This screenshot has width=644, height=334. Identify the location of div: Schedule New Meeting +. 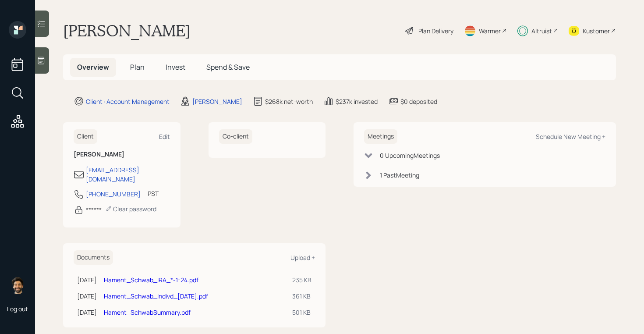
(570, 136).